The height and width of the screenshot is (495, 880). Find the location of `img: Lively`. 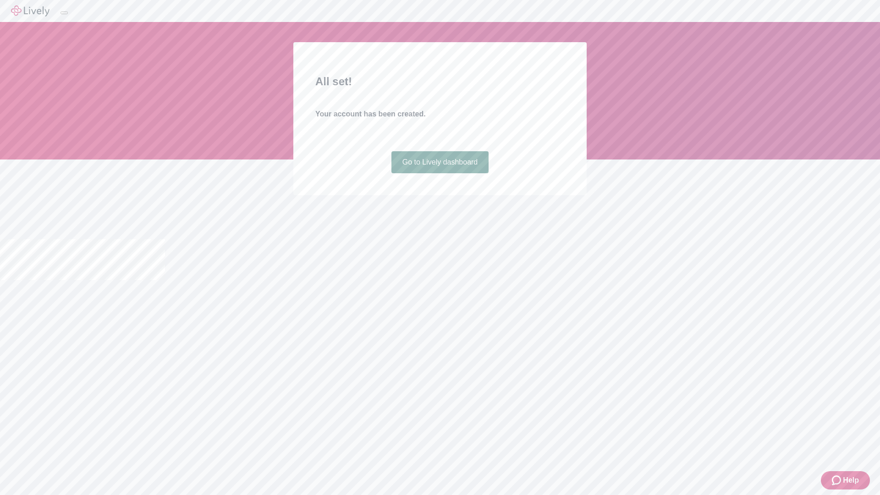

img: Lively is located at coordinates (30, 11).